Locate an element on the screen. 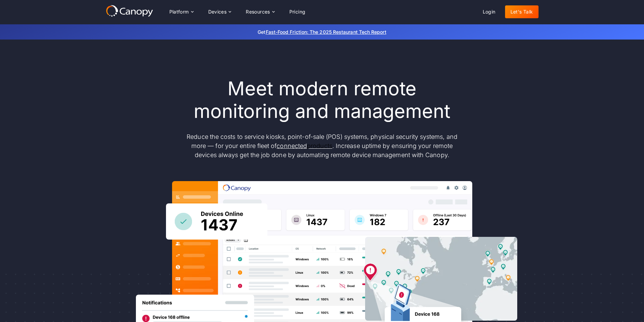  h1: Meet modern remote monitoring and management is located at coordinates (322, 100).